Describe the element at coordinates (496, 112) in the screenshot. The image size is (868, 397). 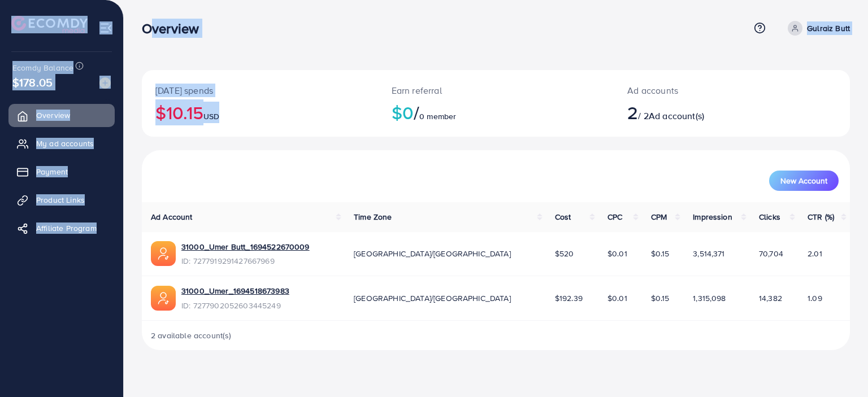
I see `h2: $0` at that location.